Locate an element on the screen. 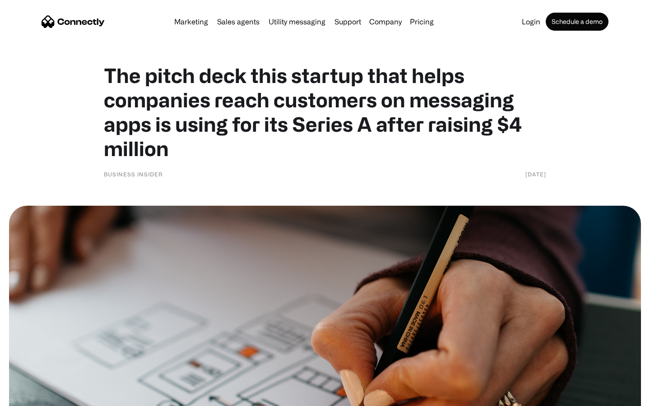 The image size is (650, 406). div: Company is located at coordinates (385, 22).